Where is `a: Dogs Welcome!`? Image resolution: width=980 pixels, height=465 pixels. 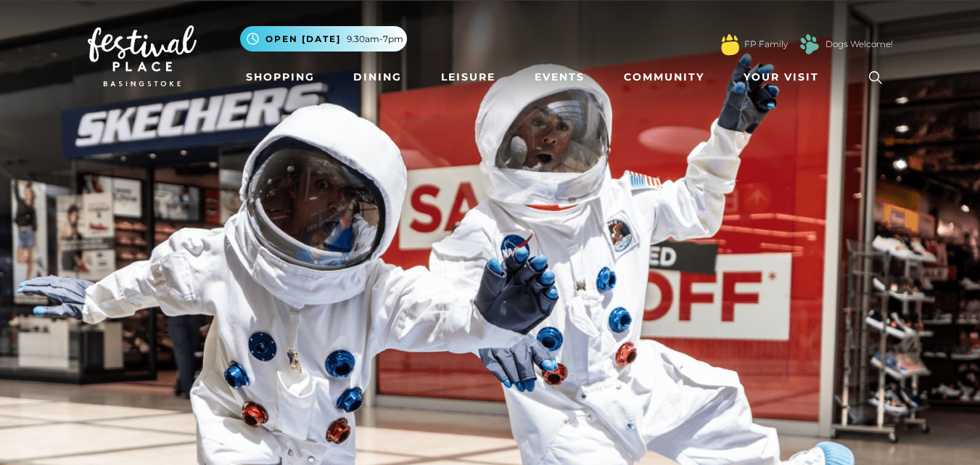
a: Dogs Welcome! is located at coordinates (859, 44).